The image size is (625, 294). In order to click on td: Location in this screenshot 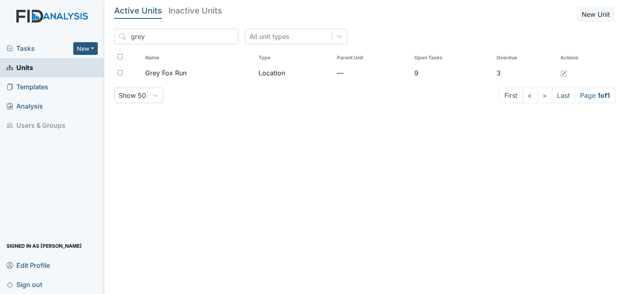, I will do `click(294, 73)`.